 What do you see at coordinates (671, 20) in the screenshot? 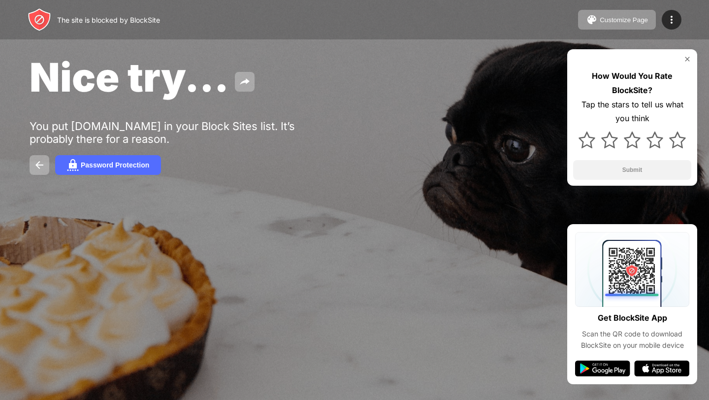
I see `img: menu-icon.svg` at bounding box center [671, 20].